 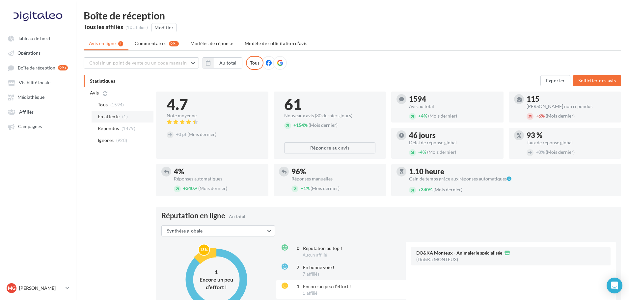 What do you see at coordinates (164, 28) in the screenshot?
I see `button: Modifier` at bounding box center [164, 28].